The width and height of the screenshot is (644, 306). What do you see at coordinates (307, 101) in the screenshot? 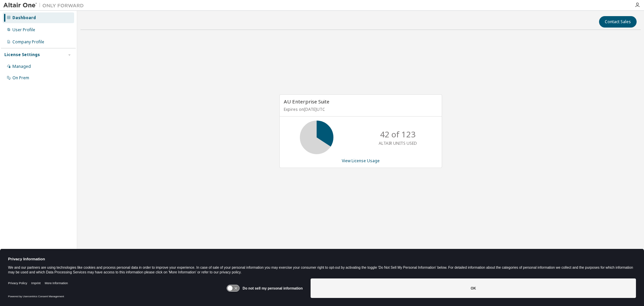
I see `span: AU Enterprise Suite` at bounding box center [307, 101].